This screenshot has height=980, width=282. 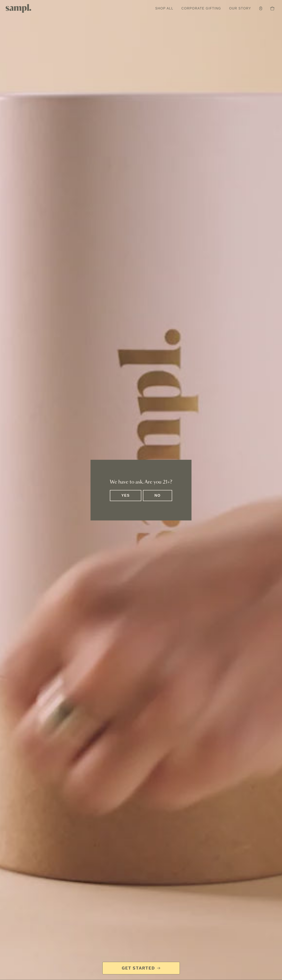 What do you see at coordinates (18, 9) in the screenshot?
I see `img: Sampl logo` at bounding box center [18, 9].